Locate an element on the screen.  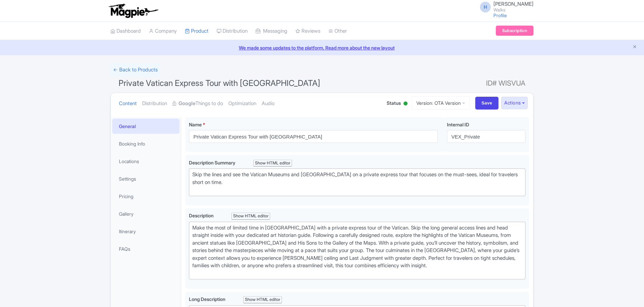
span: Status is located at coordinates (394, 103).